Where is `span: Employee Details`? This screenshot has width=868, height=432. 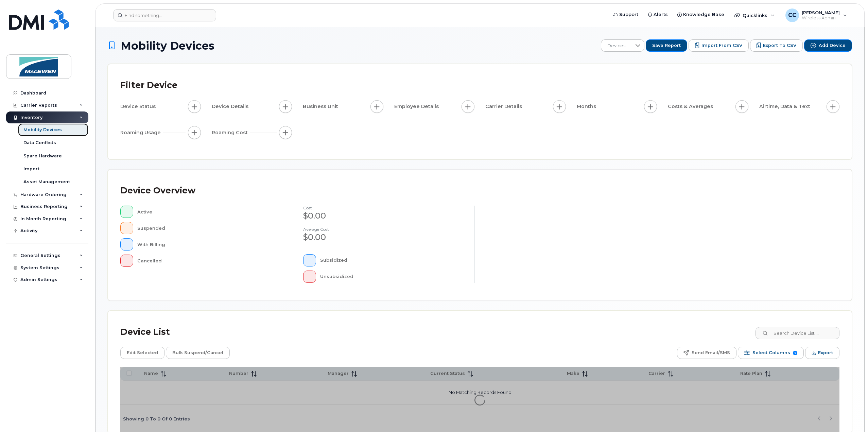
span: Employee Details is located at coordinates (418, 107).